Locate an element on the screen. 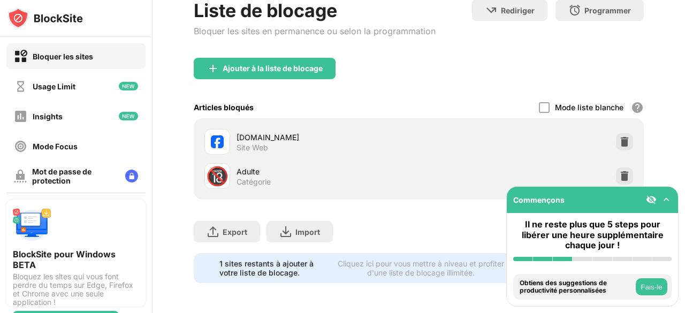  img: password-protection-off.svg is located at coordinates (20, 176).